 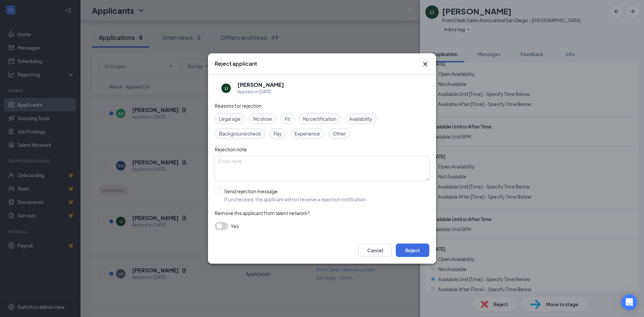 I want to click on span: Legal age, so click(x=230, y=119).